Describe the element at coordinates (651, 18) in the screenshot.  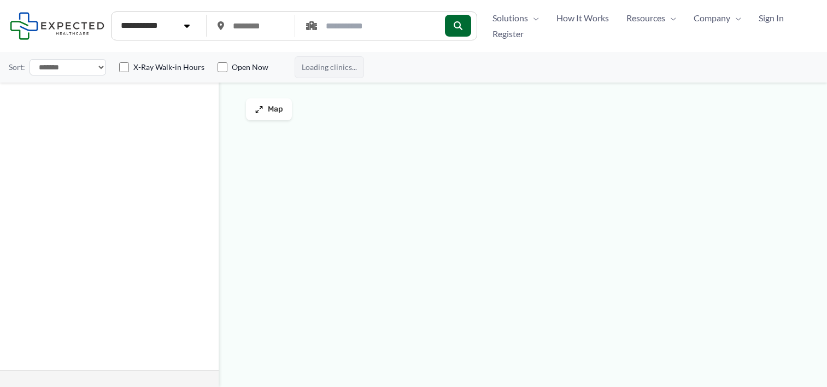
I see `a: ResourcesMenu Toggle` at that location.